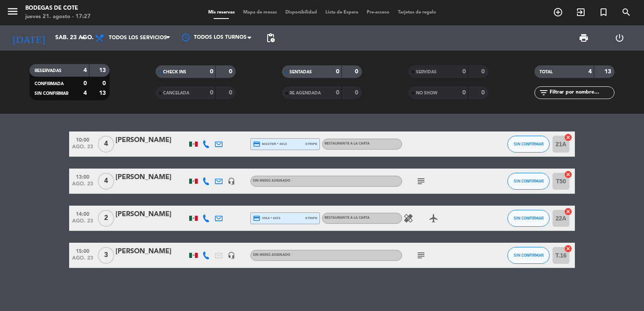 The height and width of the screenshot is (311, 644). Describe the element at coordinates (543, 92) in the screenshot. I see `i: filter_list` at that location.